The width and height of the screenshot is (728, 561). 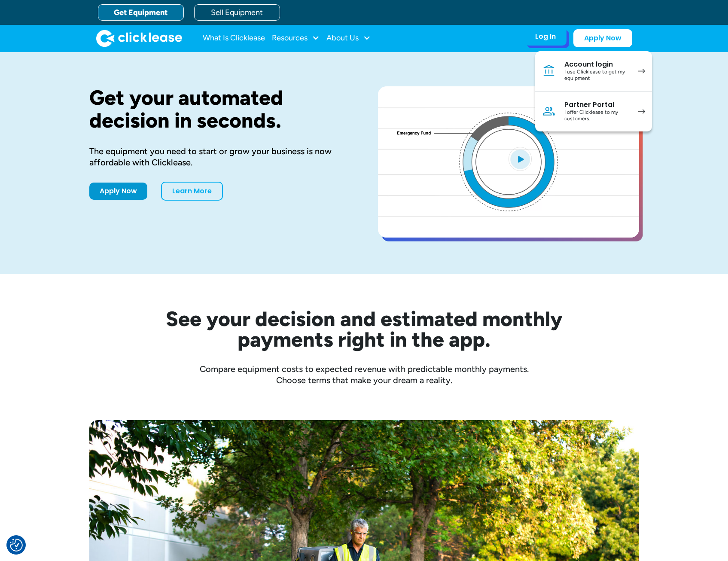 What do you see at coordinates (237, 13) in the screenshot?
I see `a: Sell Equipment` at bounding box center [237, 13].